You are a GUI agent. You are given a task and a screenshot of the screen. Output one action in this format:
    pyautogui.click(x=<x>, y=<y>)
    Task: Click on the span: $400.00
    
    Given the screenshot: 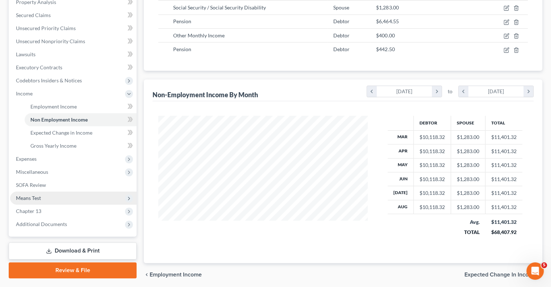 What is the action you would take?
    pyautogui.click(x=385, y=35)
    